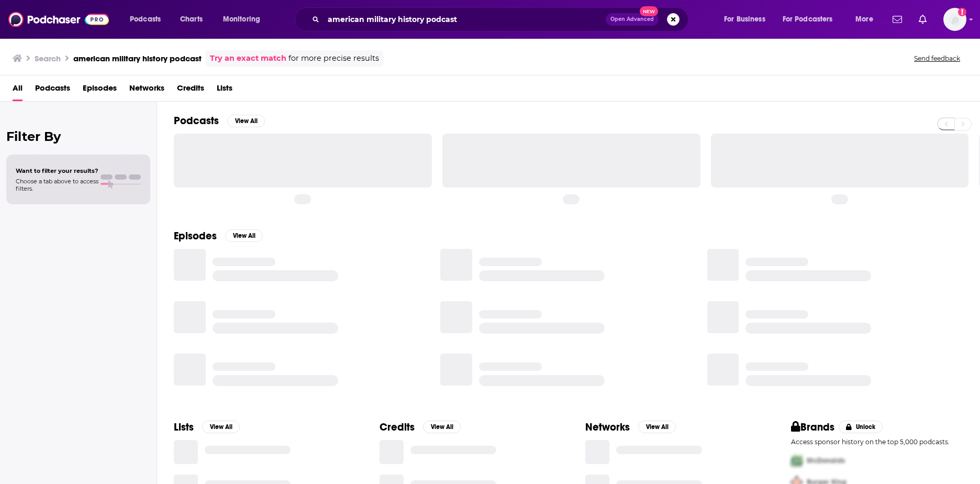 This screenshot has height=484, width=980. What do you see at coordinates (207, 427) in the screenshot?
I see `a: ListsView All` at bounding box center [207, 427].